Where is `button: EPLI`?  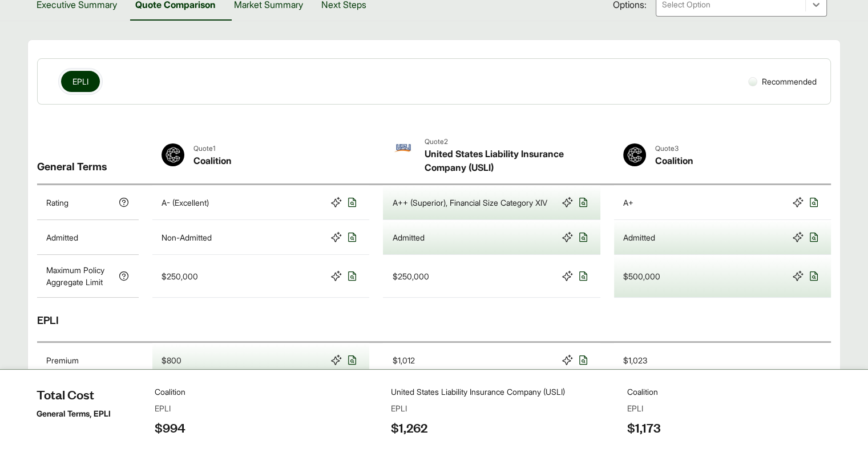 button: EPLI is located at coordinates (81, 82).